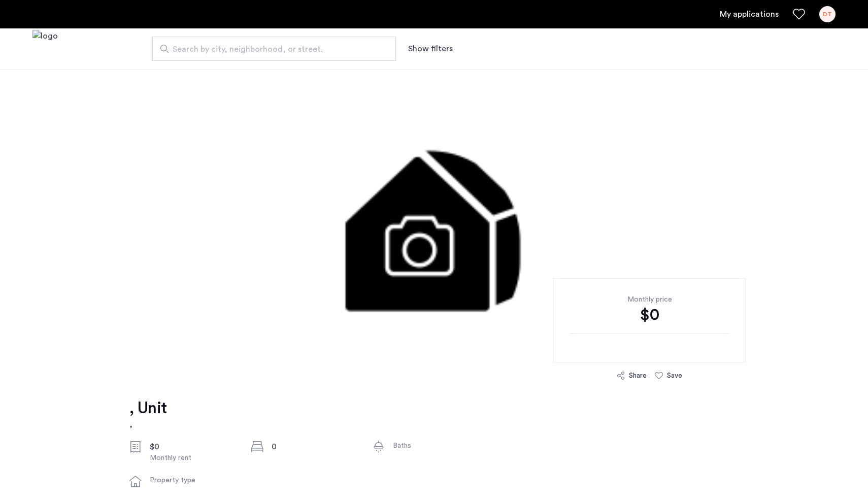 This screenshot has width=868, height=498. I want to click on div: Monthly rent, so click(192, 458).